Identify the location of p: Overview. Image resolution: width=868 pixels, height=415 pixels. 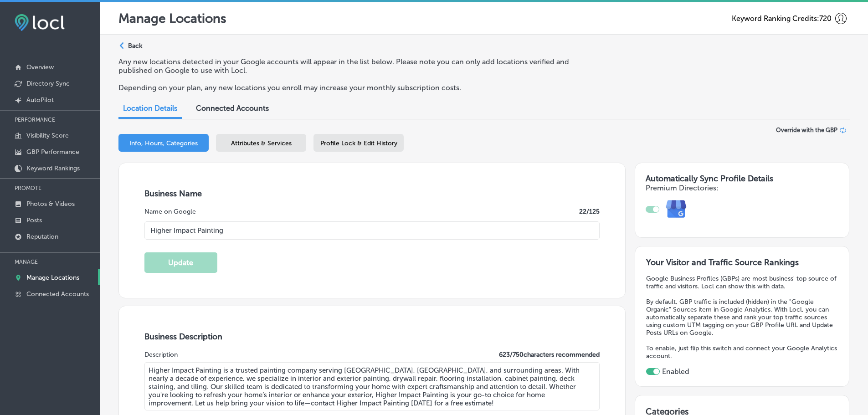
(40, 67).